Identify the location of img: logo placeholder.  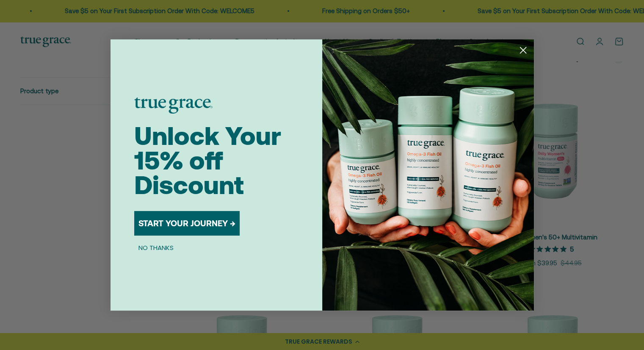
(173, 106).